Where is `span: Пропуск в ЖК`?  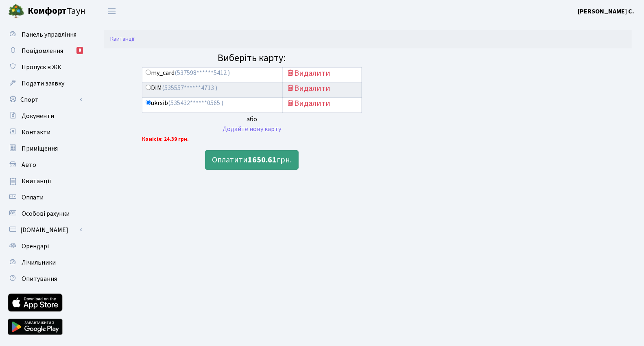 span: Пропуск в ЖК is located at coordinates (41, 67).